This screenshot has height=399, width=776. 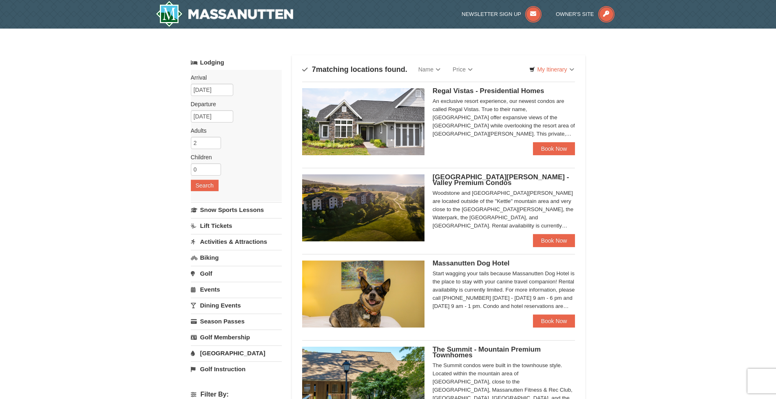 What do you see at coordinates (236, 225) in the screenshot?
I see `a: Lift Tickets` at bounding box center [236, 225].